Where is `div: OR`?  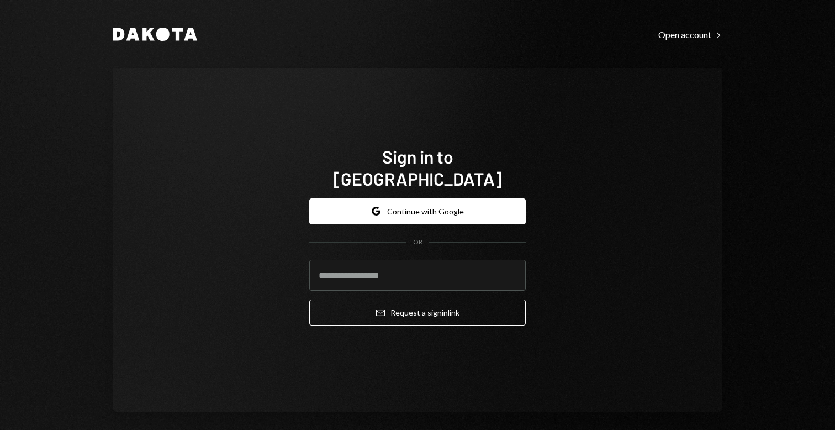 div: OR is located at coordinates (417, 242).